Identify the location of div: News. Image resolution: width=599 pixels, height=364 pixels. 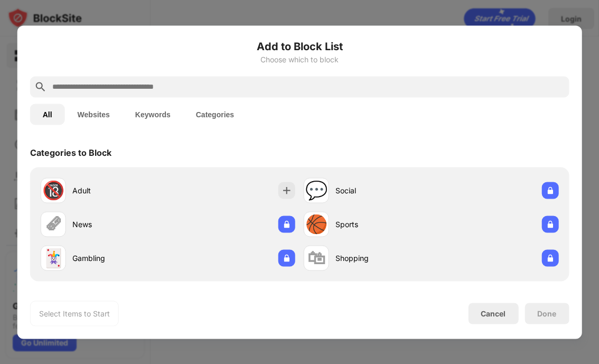
(120, 224).